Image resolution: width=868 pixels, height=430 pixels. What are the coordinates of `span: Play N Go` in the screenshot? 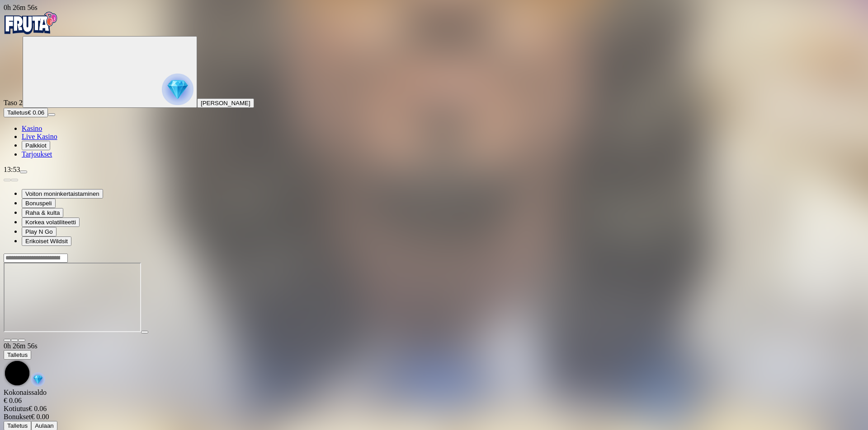 It's located at (39, 232).